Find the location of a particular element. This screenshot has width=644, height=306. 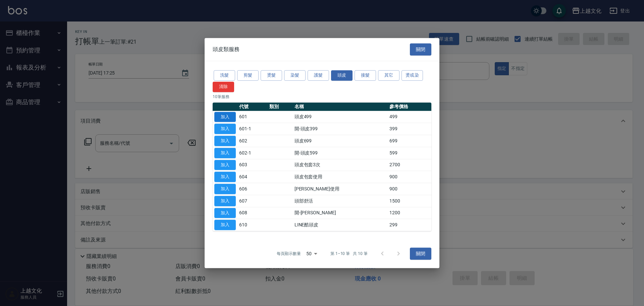

td: 開-頭皮399 is located at coordinates (341, 129).